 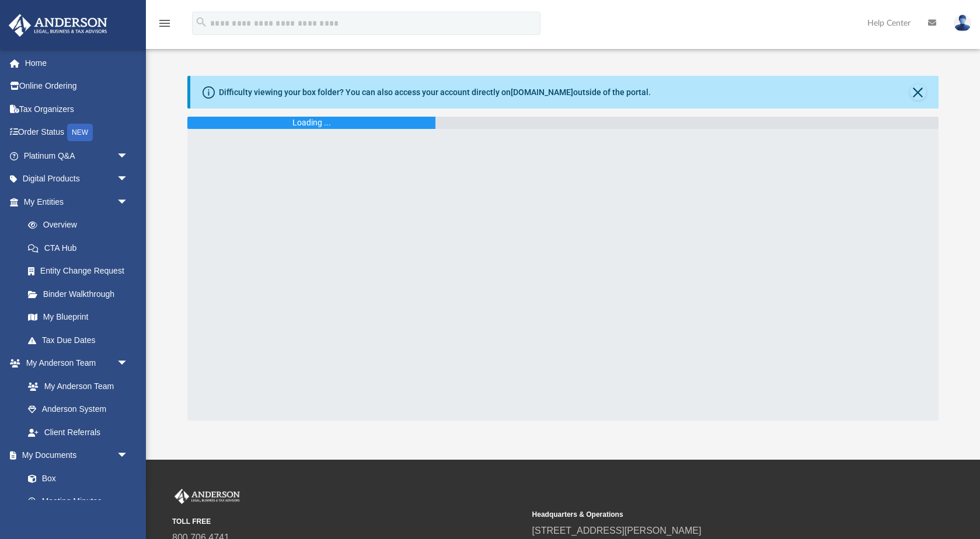 What do you see at coordinates (81, 294) in the screenshot?
I see `a: Binder Walkthrough` at bounding box center [81, 294].